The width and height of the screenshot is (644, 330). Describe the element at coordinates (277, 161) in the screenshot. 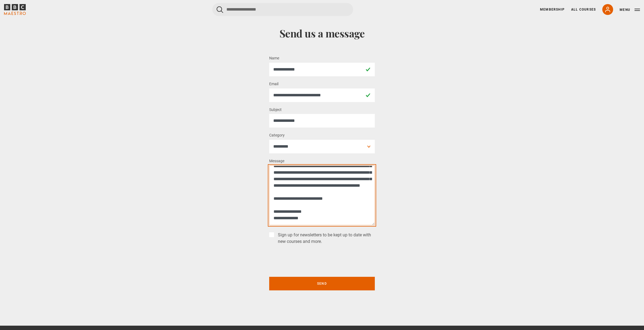

I see `label: Message` at that location.